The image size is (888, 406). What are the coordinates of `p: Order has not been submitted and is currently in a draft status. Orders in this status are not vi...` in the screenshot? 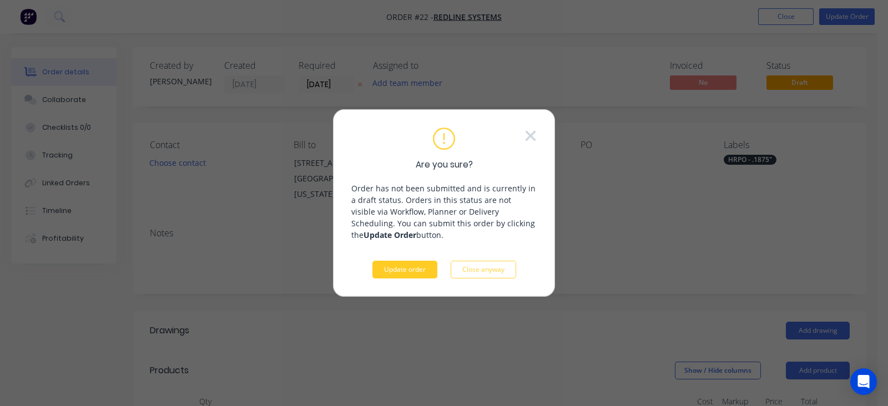 It's located at (444, 211).